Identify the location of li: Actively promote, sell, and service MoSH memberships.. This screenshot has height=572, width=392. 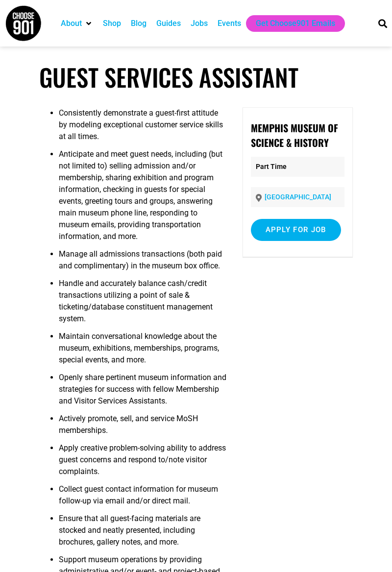
(142, 428).